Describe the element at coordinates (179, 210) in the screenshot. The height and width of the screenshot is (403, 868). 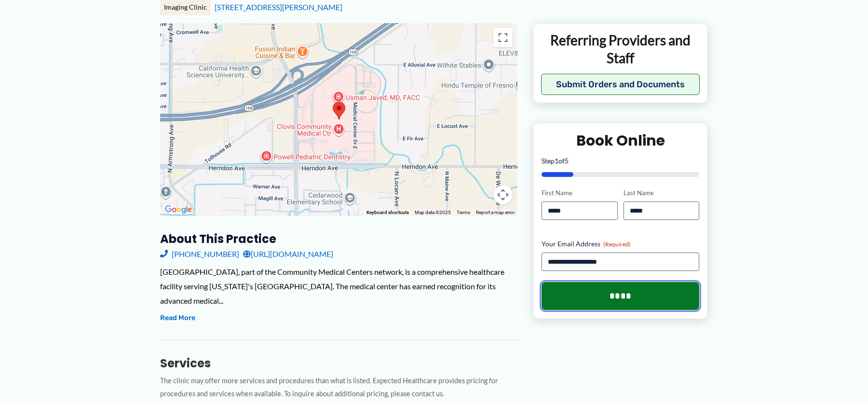
I see `img: Google` at that location.